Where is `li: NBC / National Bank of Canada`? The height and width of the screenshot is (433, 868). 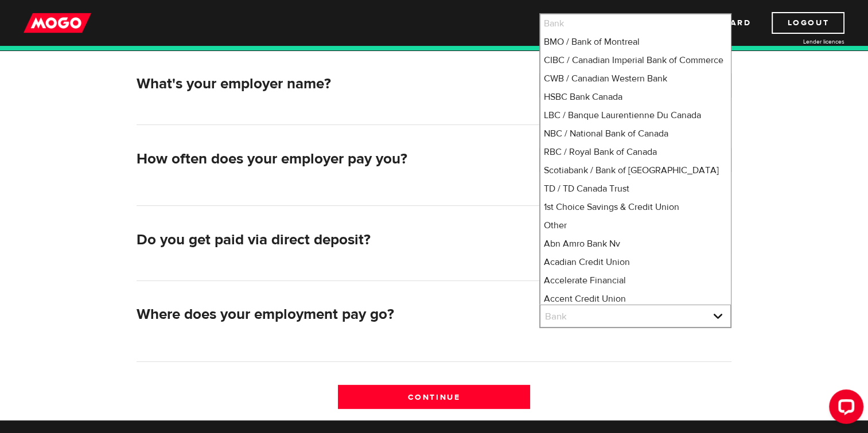
li: NBC / National Bank of Canada is located at coordinates (635, 133).